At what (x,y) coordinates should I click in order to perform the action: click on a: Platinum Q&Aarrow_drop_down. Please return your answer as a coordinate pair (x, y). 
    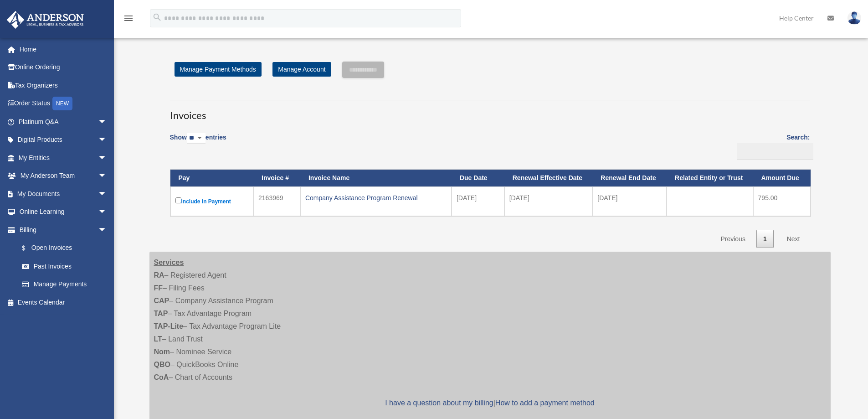
    Looking at the image, I should click on (64, 121).